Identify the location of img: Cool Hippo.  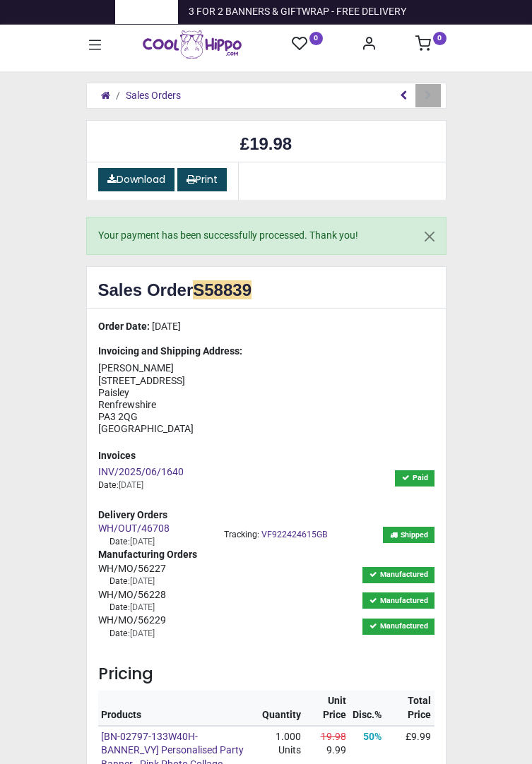
(192, 44).